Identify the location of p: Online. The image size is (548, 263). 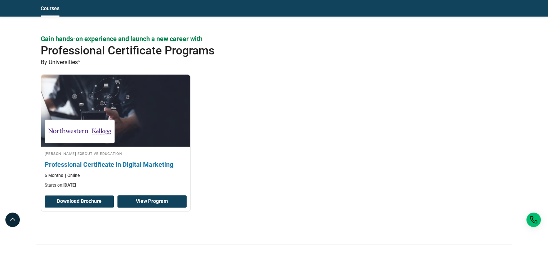
(72, 175).